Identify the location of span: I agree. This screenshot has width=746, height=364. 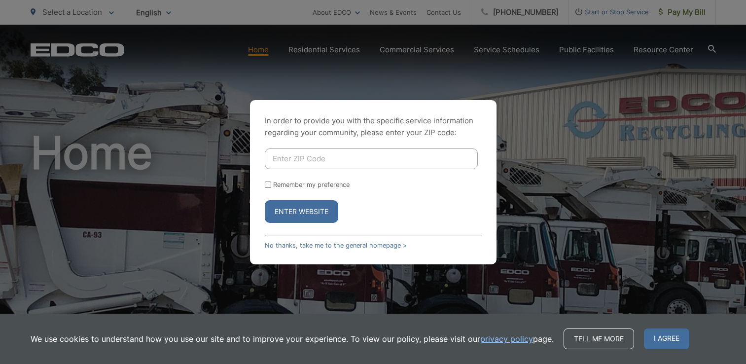
(667, 339).